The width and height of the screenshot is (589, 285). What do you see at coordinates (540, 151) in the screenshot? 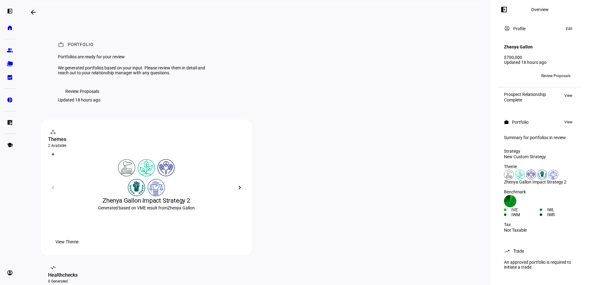
I see `div: Strategy` at bounding box center [540, 151].